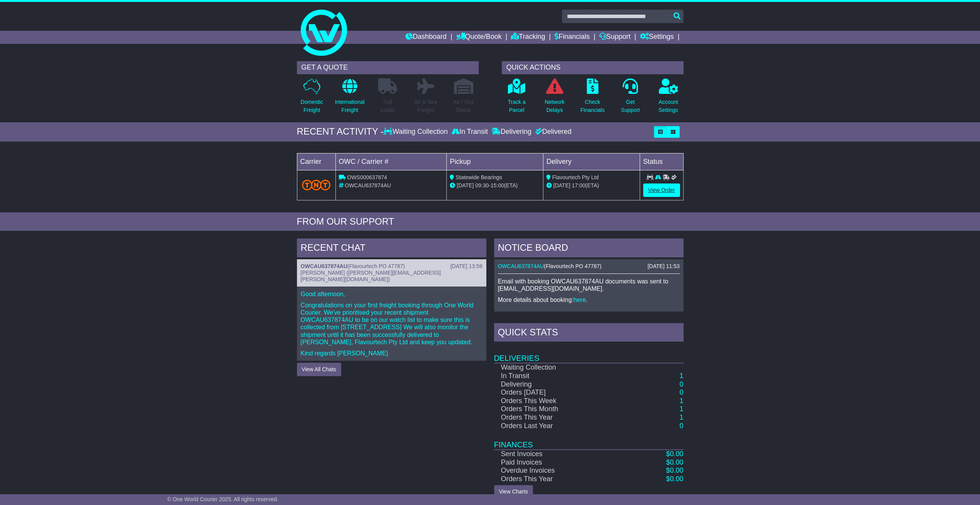  Describe the element at coordinates (661, 190) in the screenshot. I see `a: View Order` at that location.